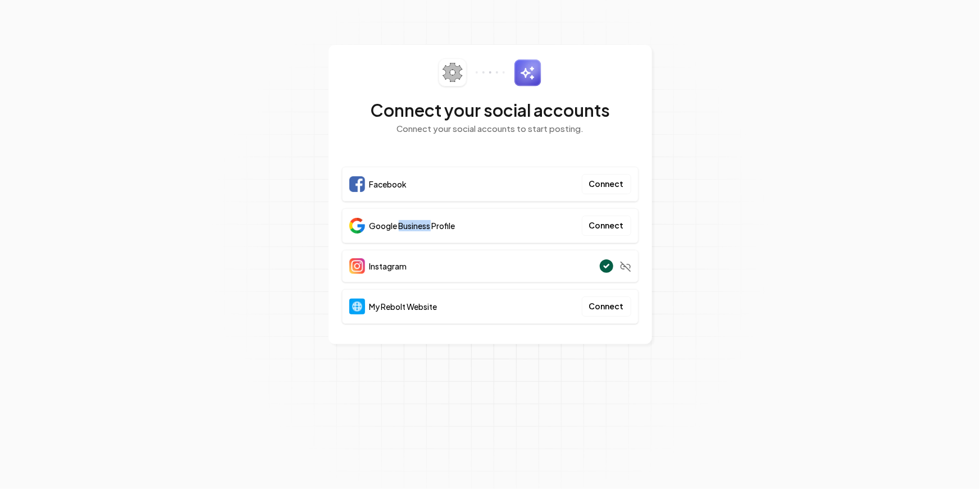 Image resolution: width=980 pixels, height=489 pixels. What do you see at coordinates (412, 225) in the screenshot?
I see `span: Google Business Profile` at bounding box center [412, 225].